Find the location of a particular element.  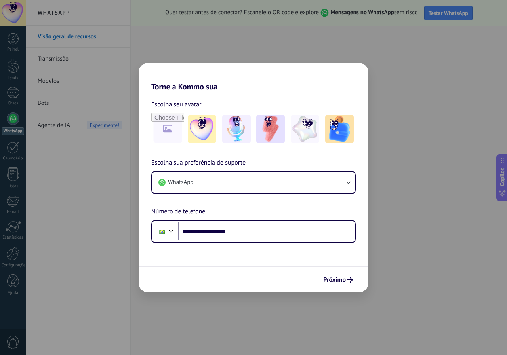

img: -1.jpeg is located at coordinates (202, 129).